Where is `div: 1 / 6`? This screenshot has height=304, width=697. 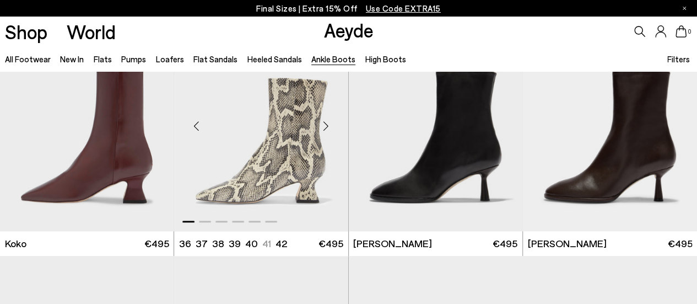
div: 1 / 6 is located at coordinates (261, 121).